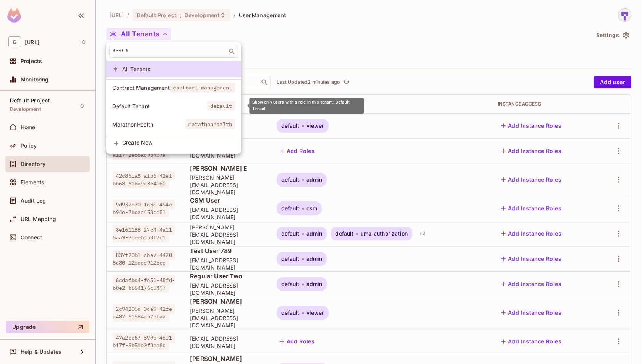 This screenshot has width=642, height=364. Describe the element at coordinates (173, 124) in the screenshot. I see `div: Show only users with a role in this tenant: MarathonHealth` at that location.